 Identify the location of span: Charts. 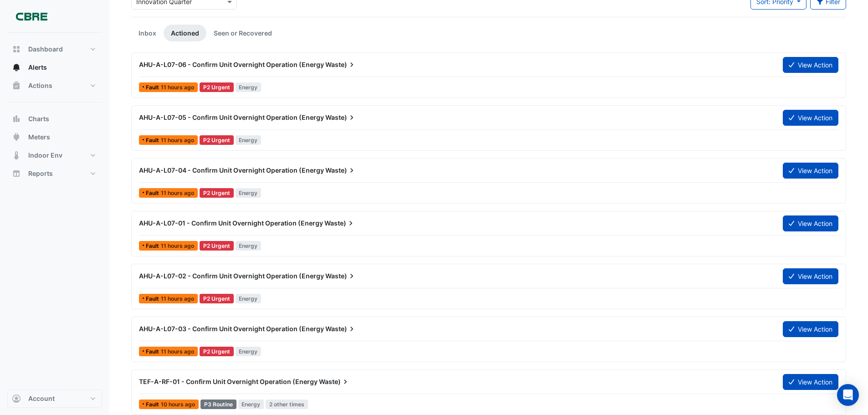
(38, 119).